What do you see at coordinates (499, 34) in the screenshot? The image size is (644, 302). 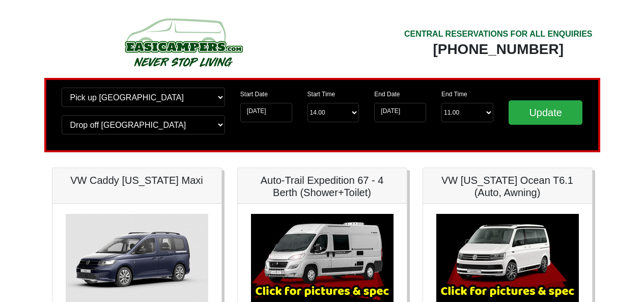 I see `div: CENTRAL RESERVATIONS FOR ALL ENQUIRIES` at bounding box center [499, 34].